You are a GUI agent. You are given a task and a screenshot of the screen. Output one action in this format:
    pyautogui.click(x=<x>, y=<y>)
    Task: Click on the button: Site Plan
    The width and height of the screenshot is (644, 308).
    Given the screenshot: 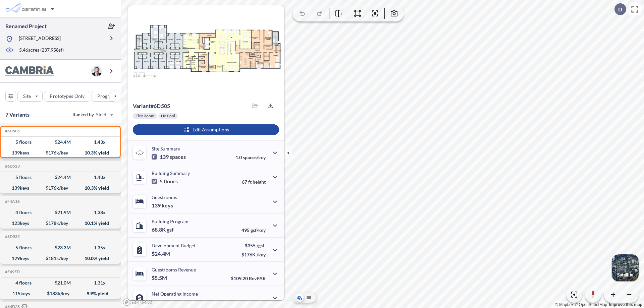 What is the action you would take?
    pyautogui.click(x=309, y=298)
    